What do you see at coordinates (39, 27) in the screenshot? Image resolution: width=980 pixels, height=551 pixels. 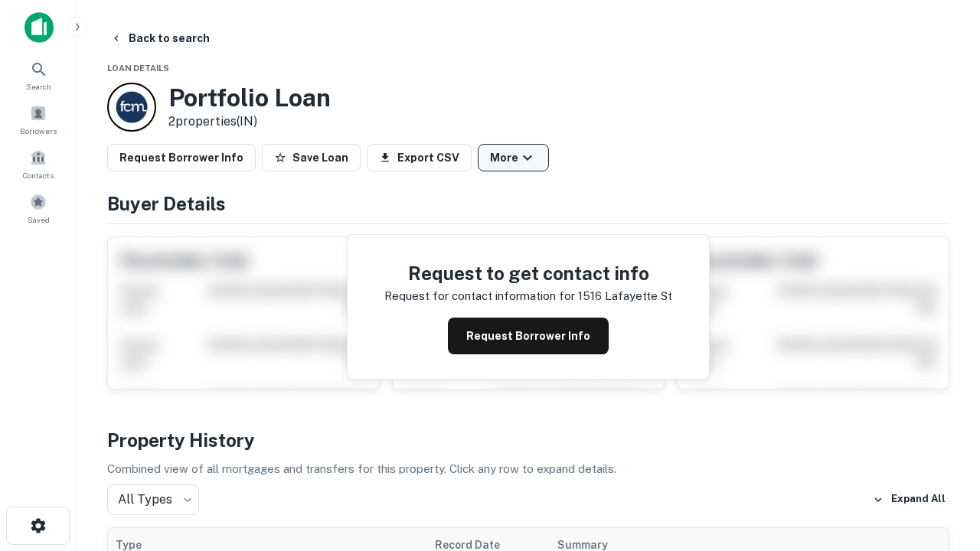 I see `img: capitalize-icon.png` at bounding box center [39, 27].